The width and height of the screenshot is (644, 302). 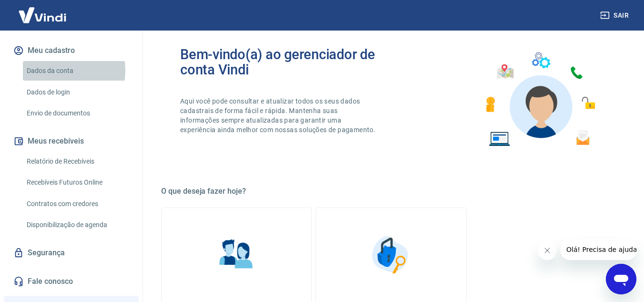 What do you see at coordinates (71, 281) in the screenshot?
I see `a: Fale conosco` at bounding box center [71, 281].